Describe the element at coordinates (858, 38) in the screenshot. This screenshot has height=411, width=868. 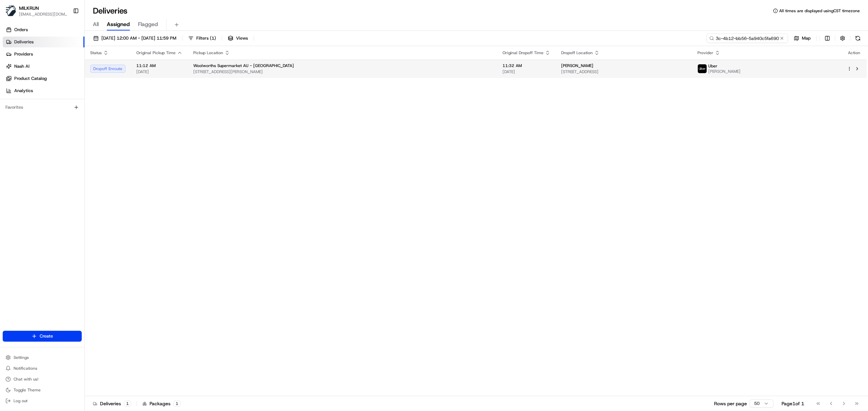
I see `button: Refresh` at that location.